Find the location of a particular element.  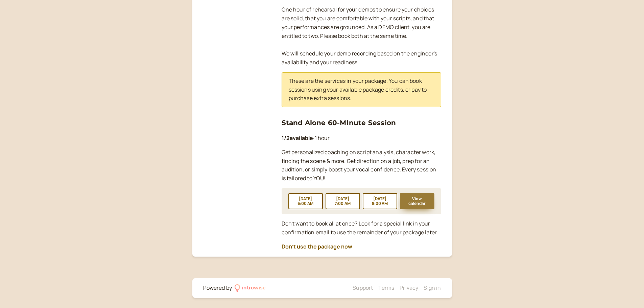

a: introwise is located at coordinates (250, 288).